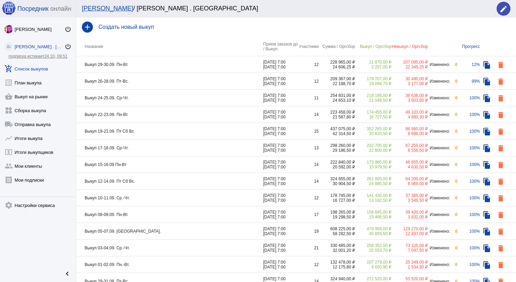 This screenshot has height=282, width=516. Describe the element at coordinates (337, 150) in the screenshot. I see `div: 29 186,50 ₽` at that location.